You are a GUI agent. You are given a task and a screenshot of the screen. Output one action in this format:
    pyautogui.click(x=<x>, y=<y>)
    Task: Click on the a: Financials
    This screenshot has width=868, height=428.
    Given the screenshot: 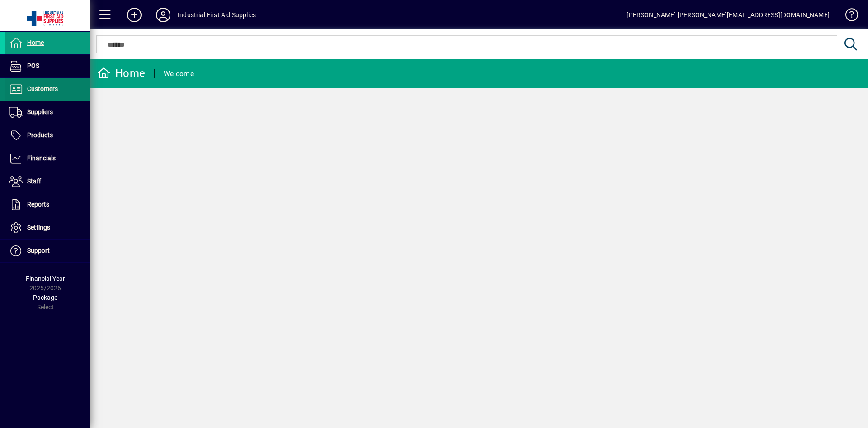 What is the action you would take?
    pyautogui.click(x=47, y=158)
    